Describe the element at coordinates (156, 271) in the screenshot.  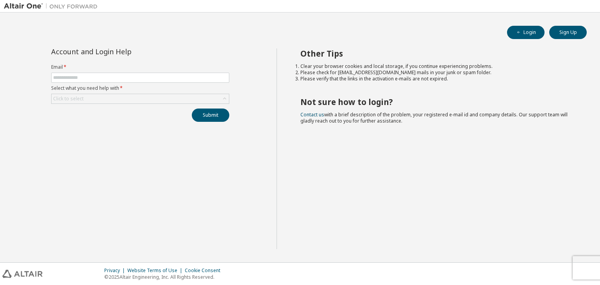
I see `div: Website Terms of Use` at that location.